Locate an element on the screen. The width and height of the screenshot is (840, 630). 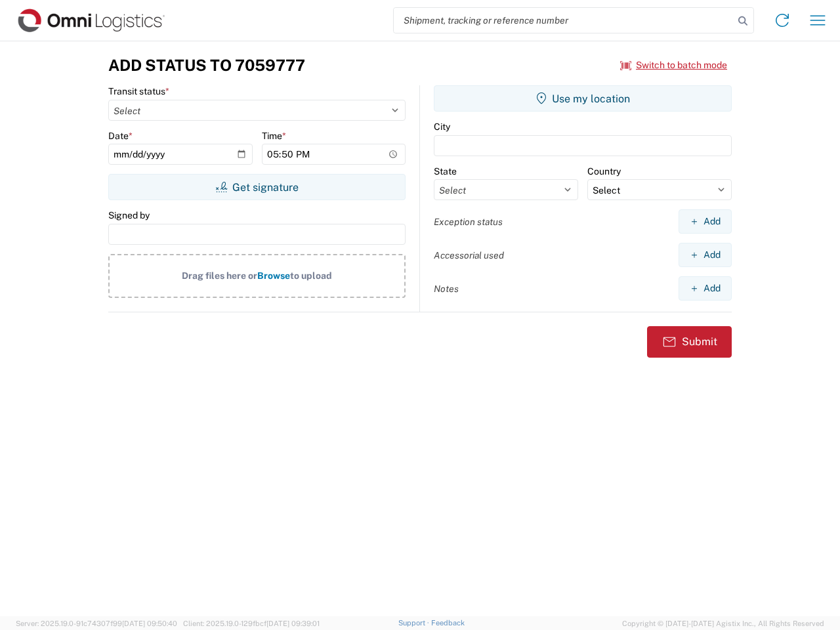
label: Date is located at coordinates (120, 136).